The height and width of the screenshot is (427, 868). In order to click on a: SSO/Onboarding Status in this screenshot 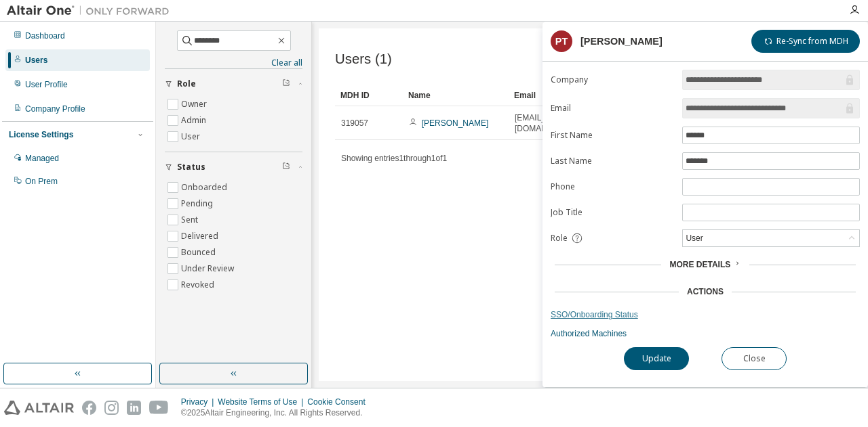, I will do `click(705, 315)`.